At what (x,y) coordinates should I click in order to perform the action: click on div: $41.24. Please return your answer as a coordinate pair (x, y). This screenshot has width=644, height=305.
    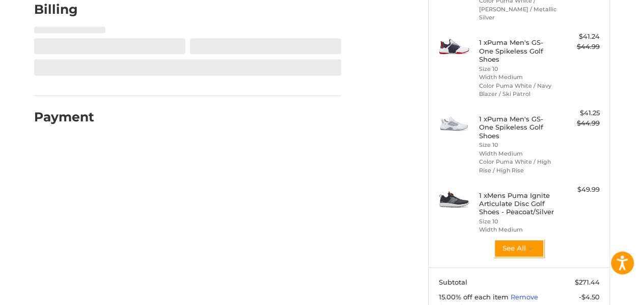
    Looking at the image, I should click on (580, 37).